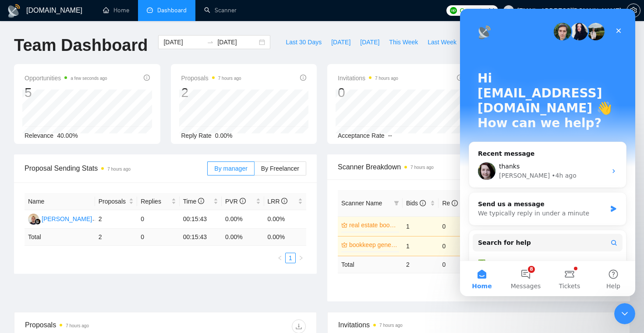 The height and width of the screenshot is (333, 644). What do you see at coordinates (280, 258) in the screenshot?
I see `button: left` at bounding box center [280, 258].